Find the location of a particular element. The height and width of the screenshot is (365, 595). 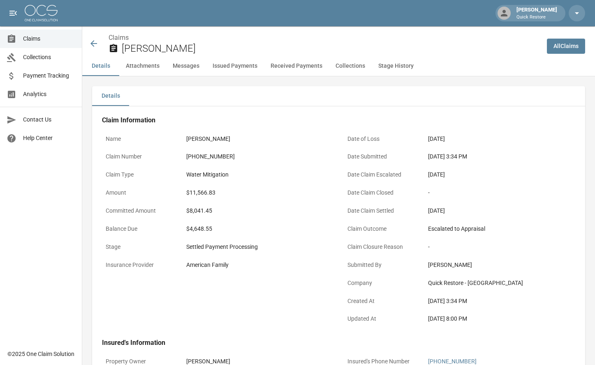

div: $11,566.83 is located at coordinates (258, 193).